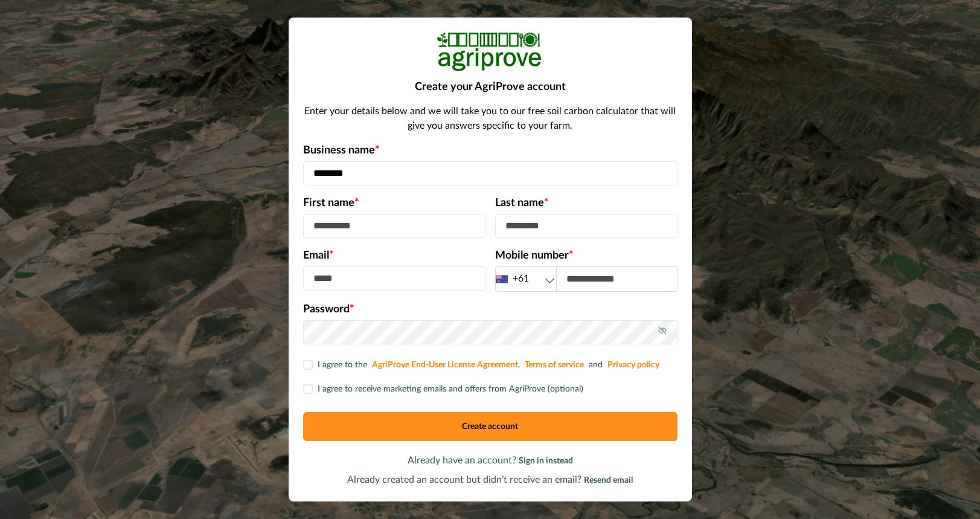 The image size is (980, 519). I want to click on span: Resend email, so click(608, 480).